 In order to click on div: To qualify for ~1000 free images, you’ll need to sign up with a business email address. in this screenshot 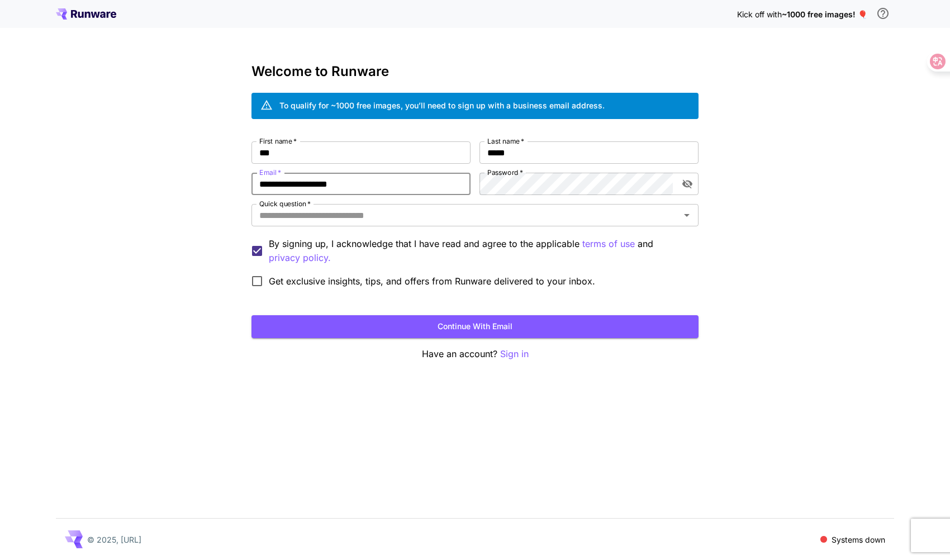, I will do `click(442, 105)`.